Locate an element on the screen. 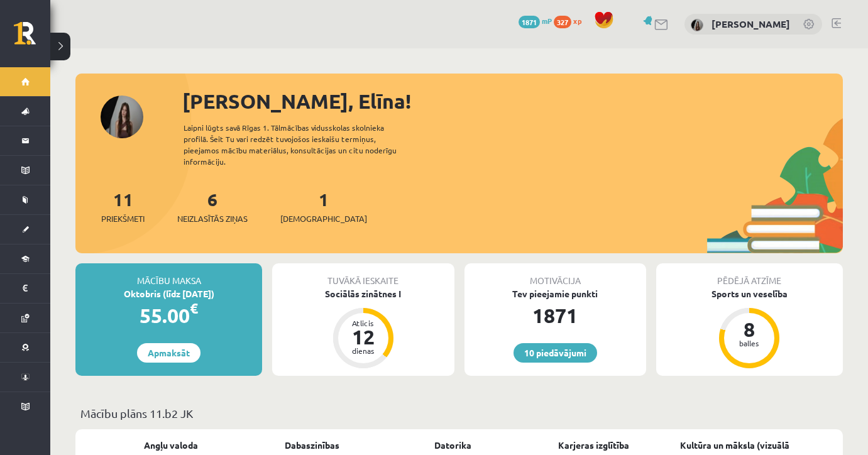  span: Neizlasītās ziņas is located at coordinates (212, 219).